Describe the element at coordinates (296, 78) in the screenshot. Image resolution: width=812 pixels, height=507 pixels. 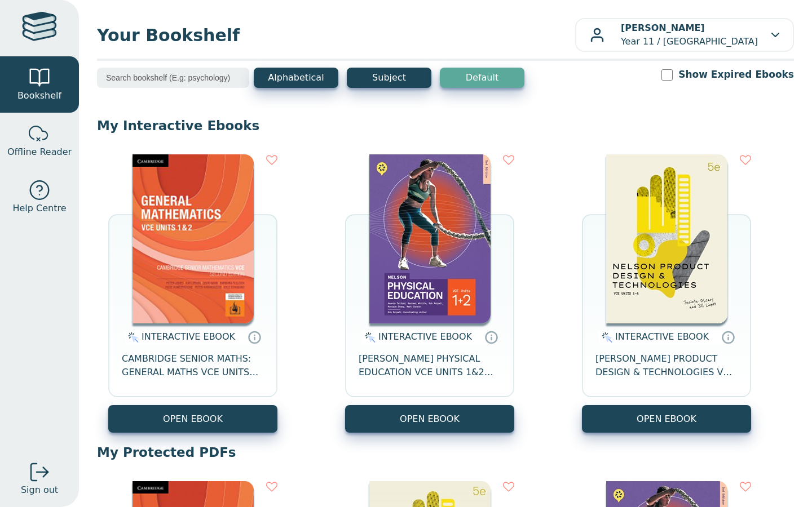
I see `button: Alphabetical` at that location.